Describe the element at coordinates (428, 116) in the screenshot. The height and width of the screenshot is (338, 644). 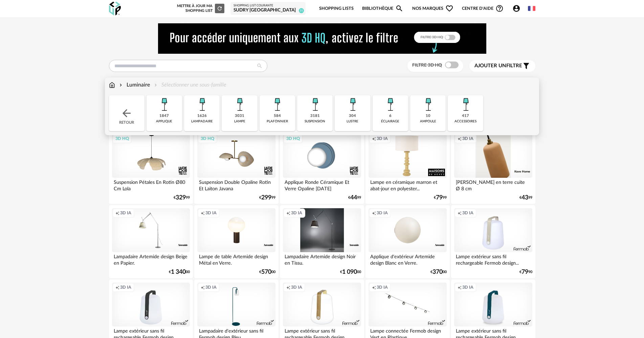
I see `div: 10` at that location.